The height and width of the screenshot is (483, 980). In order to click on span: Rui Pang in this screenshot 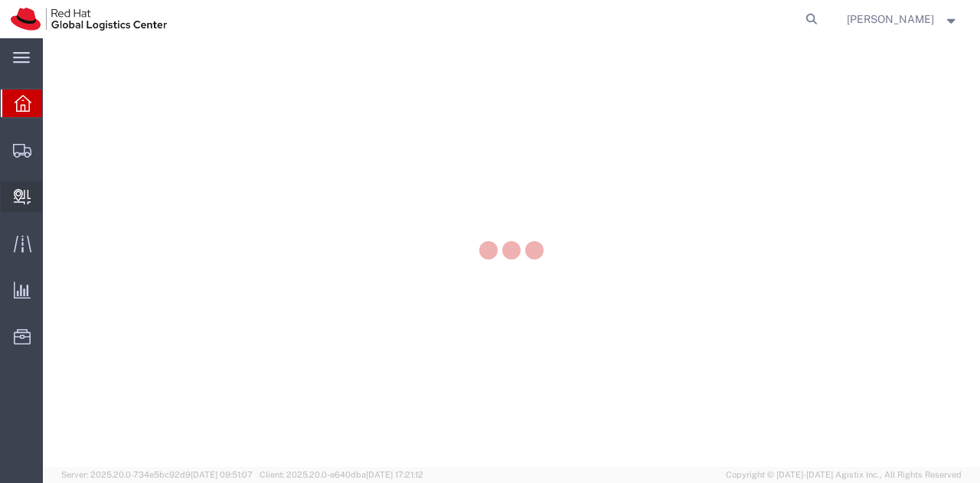, I will do `click(891, 19)`.